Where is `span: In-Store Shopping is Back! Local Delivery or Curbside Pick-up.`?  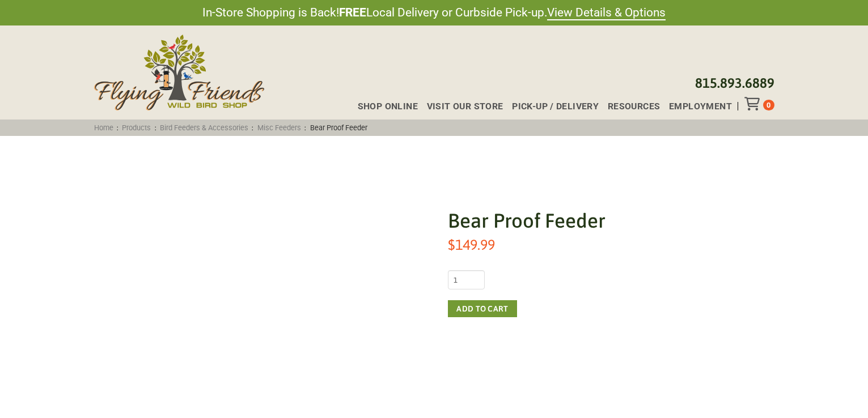
span: In-Store Shopping is Back! Local Delivery or Curbside Pick-up. is located at coordinates (434, 13).